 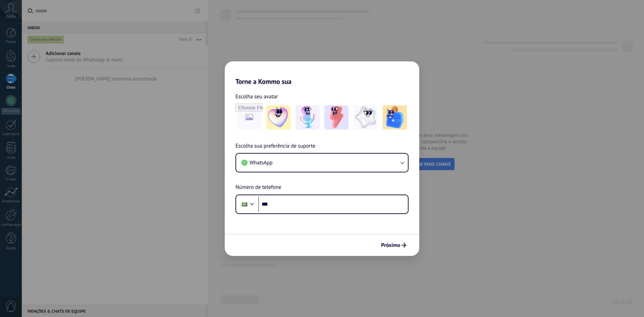 I want to click on img: -1.jpeg, so click(x=279, y=118).